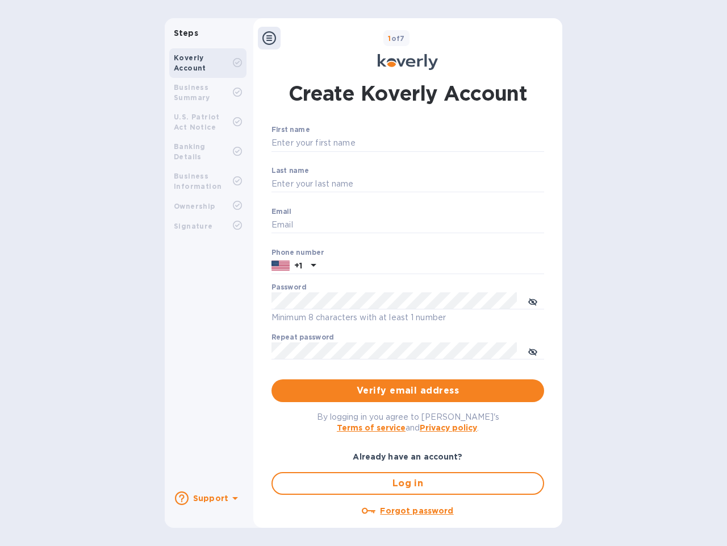 This screenshot has width=727, height=546. What do you see at coordinates (290, 170) in the screenshot?
I see `label: Last name` at bounding box center [290, 170].